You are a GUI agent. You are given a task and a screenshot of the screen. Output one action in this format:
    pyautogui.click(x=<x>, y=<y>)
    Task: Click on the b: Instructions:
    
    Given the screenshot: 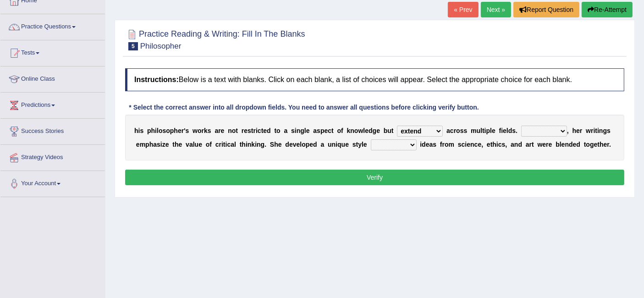 What is the action you would take?
    pyautogui.click(x=156, y=80)
    